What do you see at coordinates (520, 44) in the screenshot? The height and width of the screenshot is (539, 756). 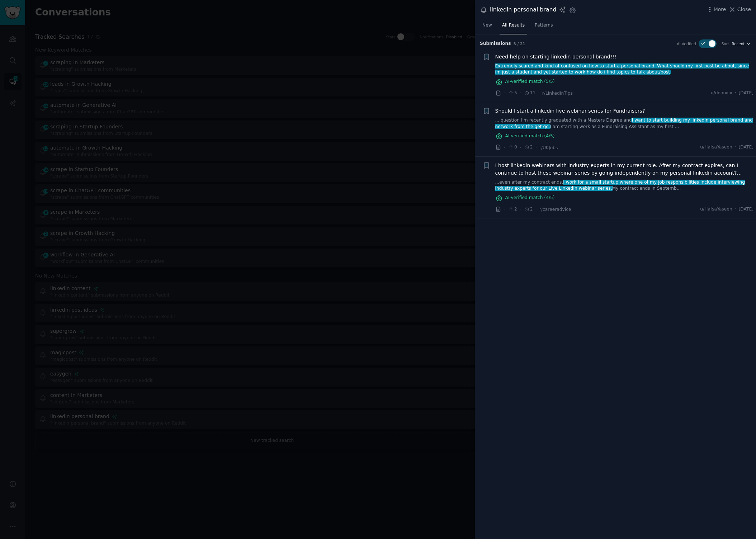 I see `span: 3 / 21` at bounding box center [520, 44].